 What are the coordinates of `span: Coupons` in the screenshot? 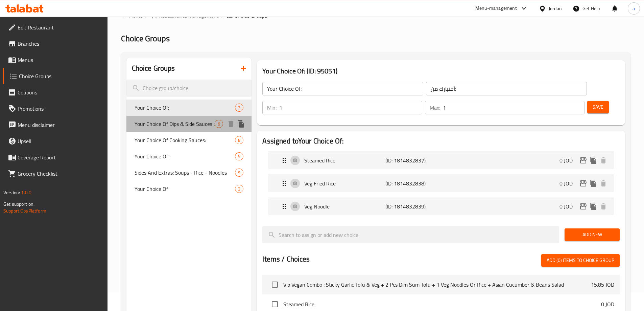 It's located at (60, 92).